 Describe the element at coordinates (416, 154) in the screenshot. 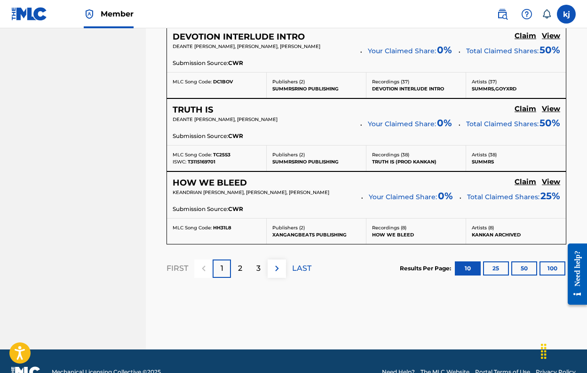

I see `p: Recordings ( 38 )` at that location.